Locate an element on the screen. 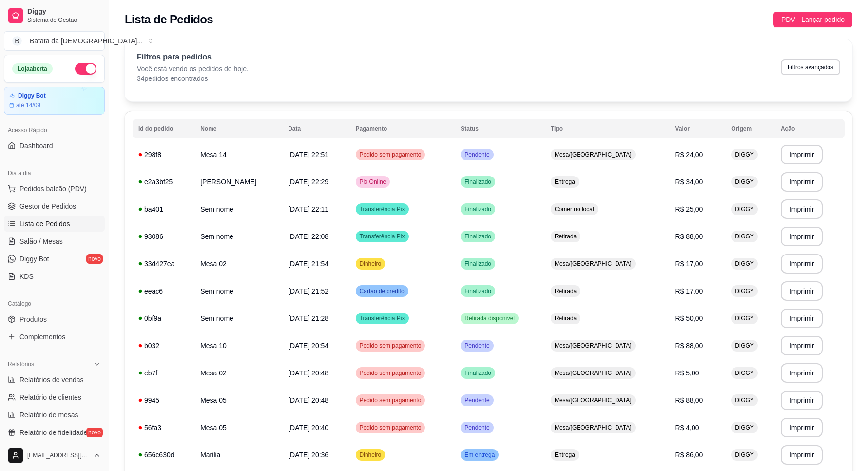  p: Filtros para pedidos is located at coordinates (193, 57).